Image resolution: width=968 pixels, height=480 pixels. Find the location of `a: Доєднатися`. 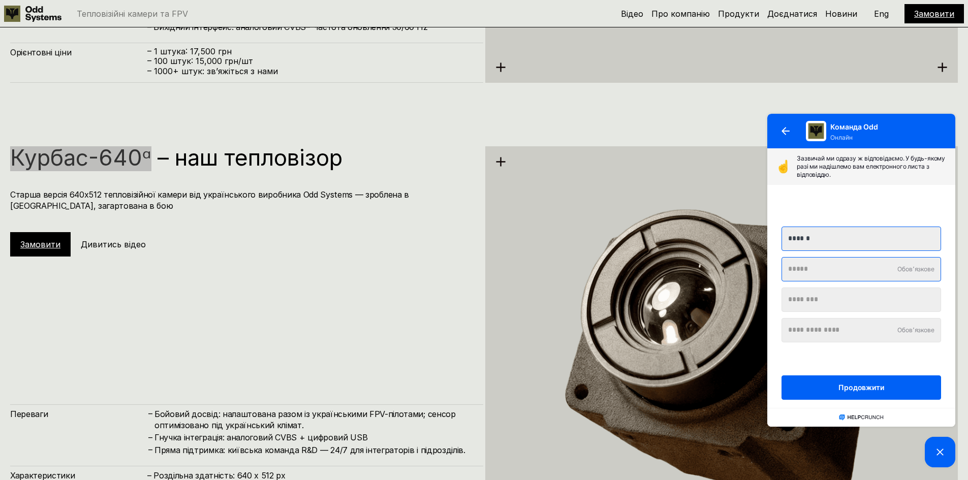

a: Доєднатися is located at coordinates (792, 14).